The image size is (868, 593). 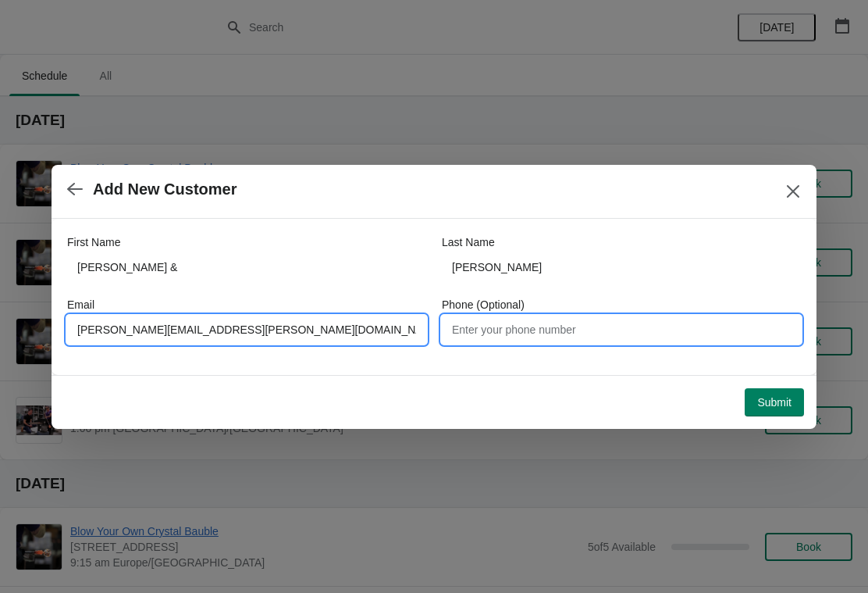 I want to click on label: Last Name, so click(x=469, y=242).